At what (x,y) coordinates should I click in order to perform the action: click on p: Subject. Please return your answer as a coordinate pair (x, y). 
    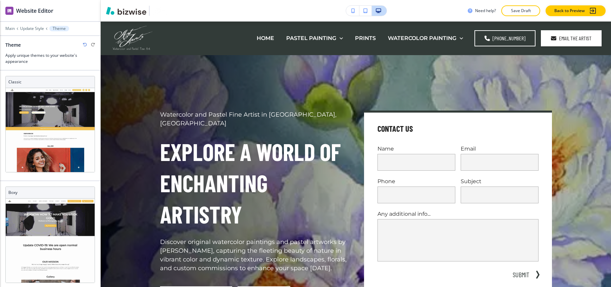
    Looking at the image, I should click on (500, 181).